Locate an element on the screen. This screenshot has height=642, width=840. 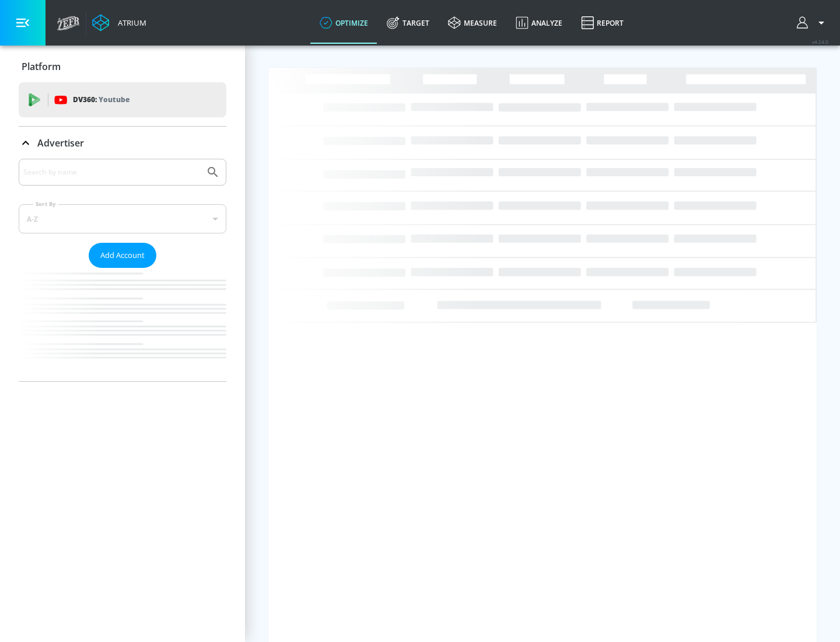
a: Report is located at coordinates (602, 23).